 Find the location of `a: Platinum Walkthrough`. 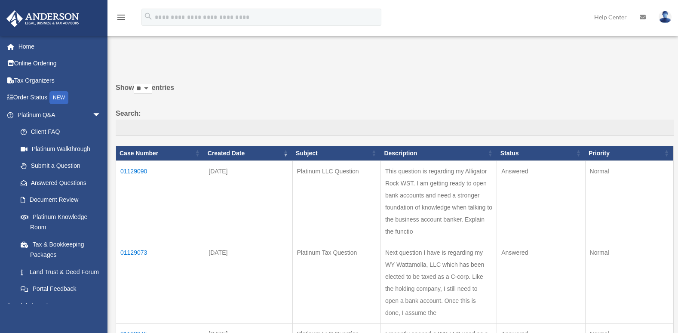

a: Platinum Walkthrough is located at coordinates (61, 149).